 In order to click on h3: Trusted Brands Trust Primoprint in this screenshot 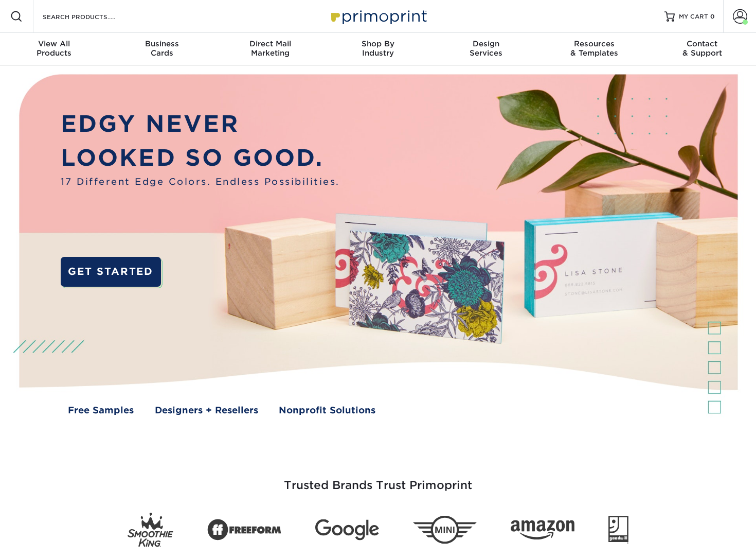, I will do `click(378, 479)`.